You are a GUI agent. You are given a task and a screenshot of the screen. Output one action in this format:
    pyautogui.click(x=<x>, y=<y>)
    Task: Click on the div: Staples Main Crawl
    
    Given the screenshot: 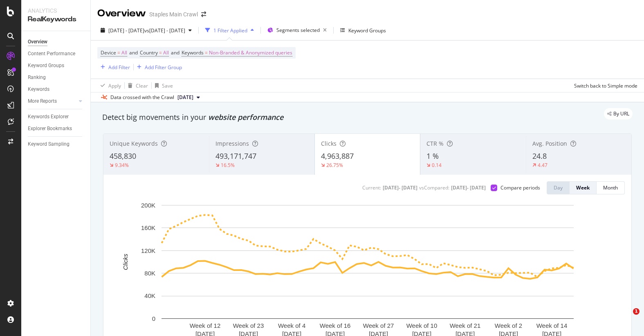 What is the action you would take?
    pyautogui.click(x=173, y=14)
    